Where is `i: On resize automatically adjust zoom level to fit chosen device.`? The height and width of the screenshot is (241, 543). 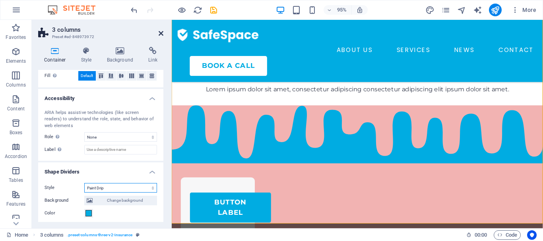
i: On resize automatically adjust zoom level to fit chosen device. is located at coordinates (359, 10).